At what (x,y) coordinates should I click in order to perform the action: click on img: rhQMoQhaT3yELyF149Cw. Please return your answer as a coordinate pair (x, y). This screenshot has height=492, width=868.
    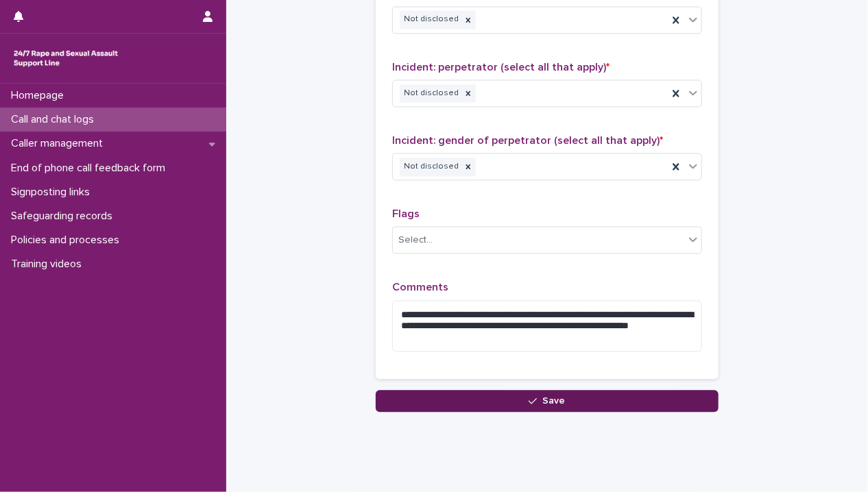
    Looking at the image, I should click on (66, 58).